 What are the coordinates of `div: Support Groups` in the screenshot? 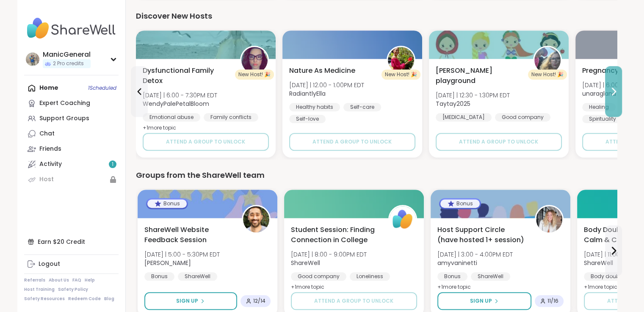 It's located at (64, 119).